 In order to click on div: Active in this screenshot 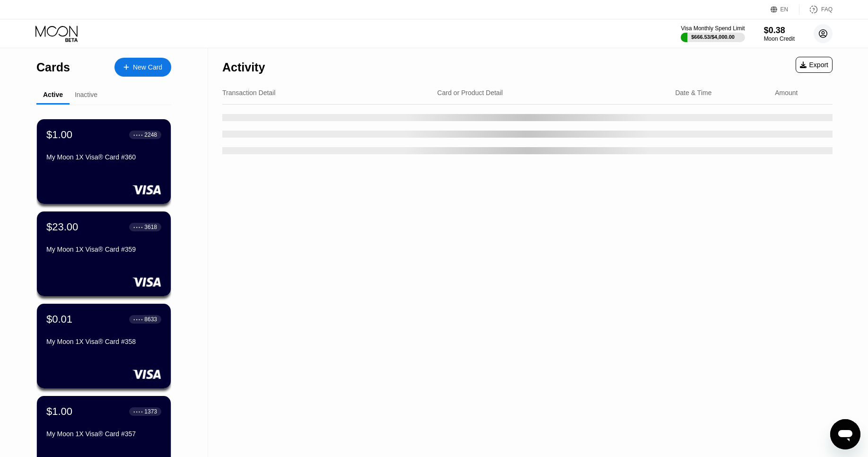, I will do `click(53, 95)`.